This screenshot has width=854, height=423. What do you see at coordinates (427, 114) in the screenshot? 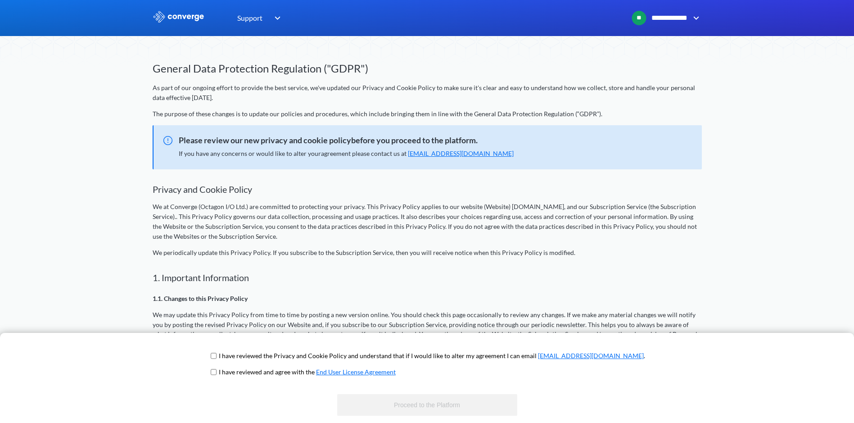
I see `p: The purpose of these changes is to update our policies and procedures, which include bringing the...` at bounding box center [427, 114].